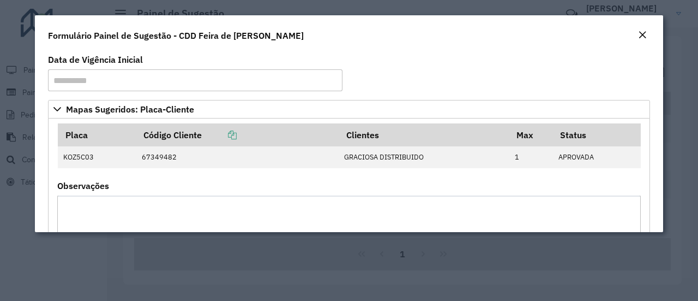  I want to click on em: Fechar, so click(642, 35).